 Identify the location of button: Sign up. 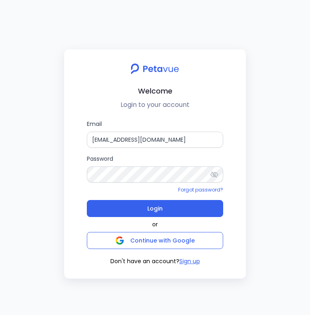
(189, 261).